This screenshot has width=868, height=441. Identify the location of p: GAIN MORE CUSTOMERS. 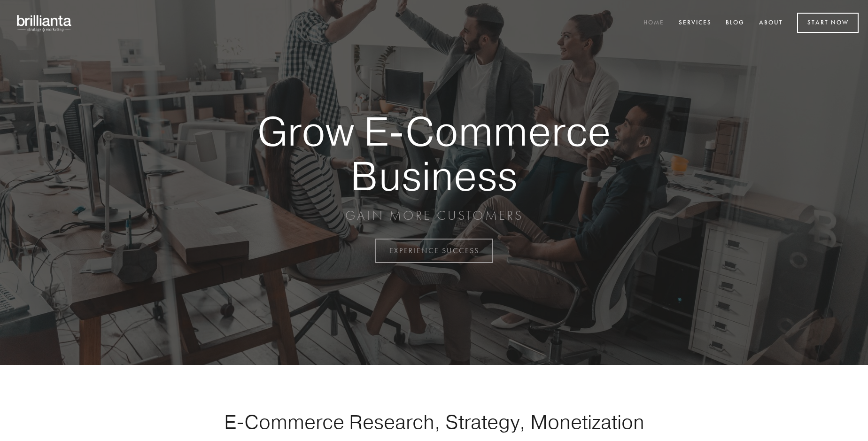
(434, 215).